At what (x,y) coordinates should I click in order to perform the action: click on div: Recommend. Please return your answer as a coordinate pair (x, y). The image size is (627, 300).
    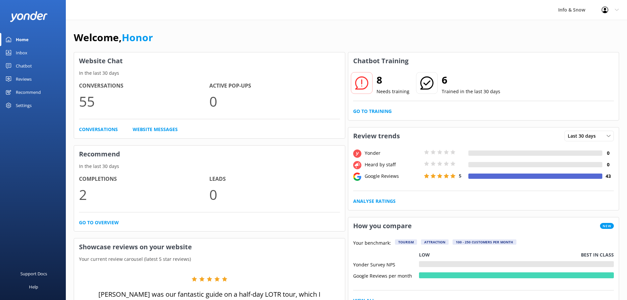
    Looking at the image, I should click on (28, 92).